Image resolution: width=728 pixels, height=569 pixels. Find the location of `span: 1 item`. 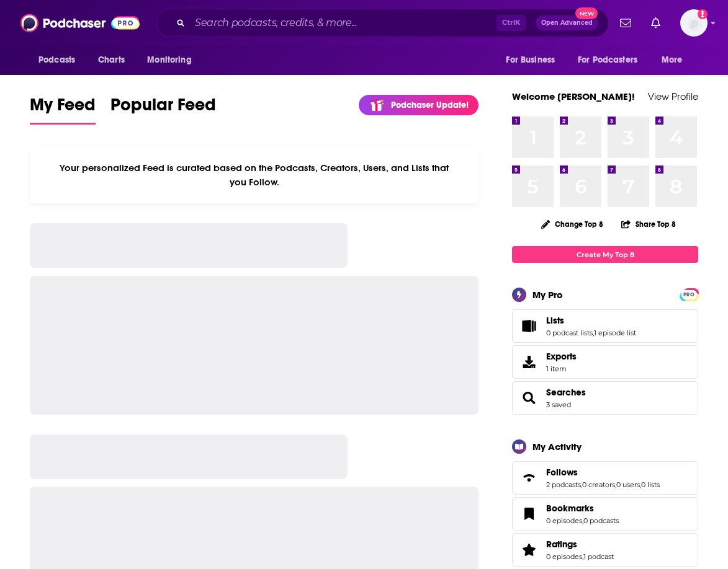

span: 1 item is located at coordinates (561, 369).